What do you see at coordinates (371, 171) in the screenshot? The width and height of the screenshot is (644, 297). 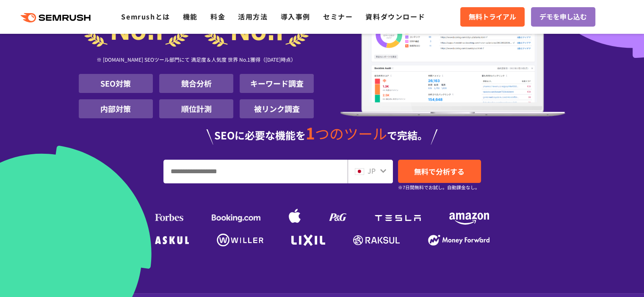 I see `span: JP` at bounding box center [371, 171].